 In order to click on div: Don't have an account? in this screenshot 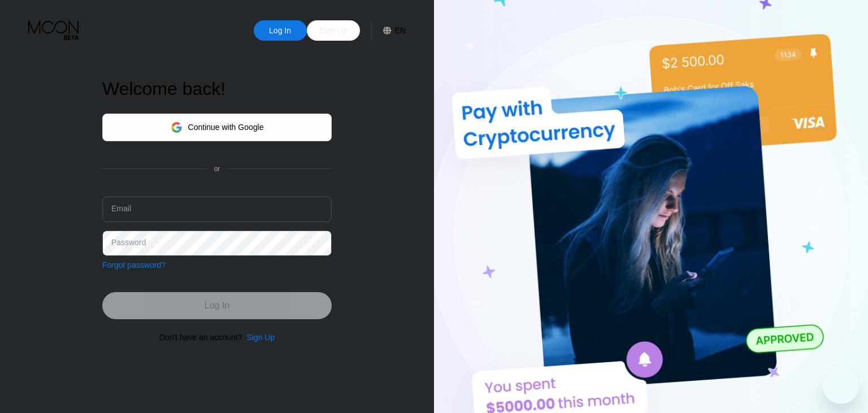, I will do `click(201, 337)`.